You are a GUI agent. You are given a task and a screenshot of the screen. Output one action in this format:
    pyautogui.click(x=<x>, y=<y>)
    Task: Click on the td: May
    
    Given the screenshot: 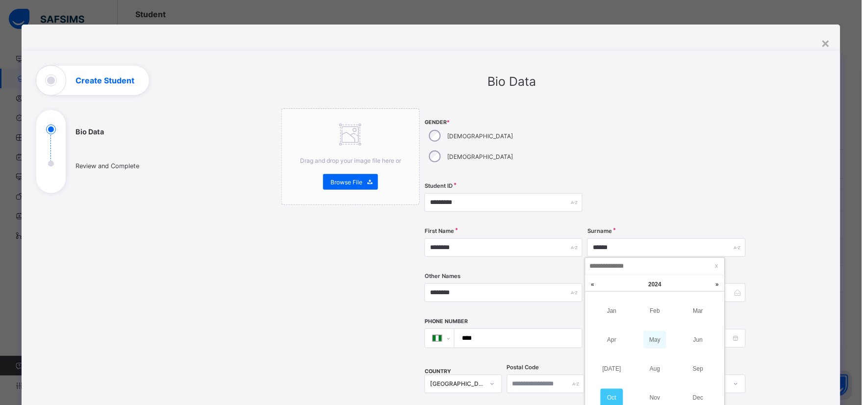 What is the action you would take?
    pyautogui.click(x=655, y=339)
    